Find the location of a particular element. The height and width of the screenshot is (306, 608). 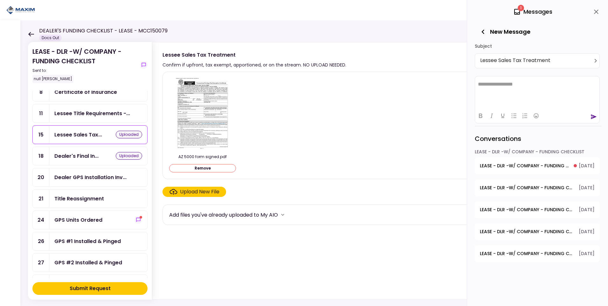

div: Sent to: is located at coordinates (85, 71).